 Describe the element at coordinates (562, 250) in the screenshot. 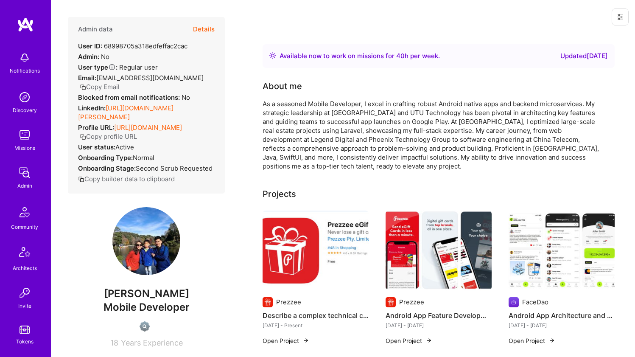

I see `img: Android App Architecture and Team Leadership` at that location.